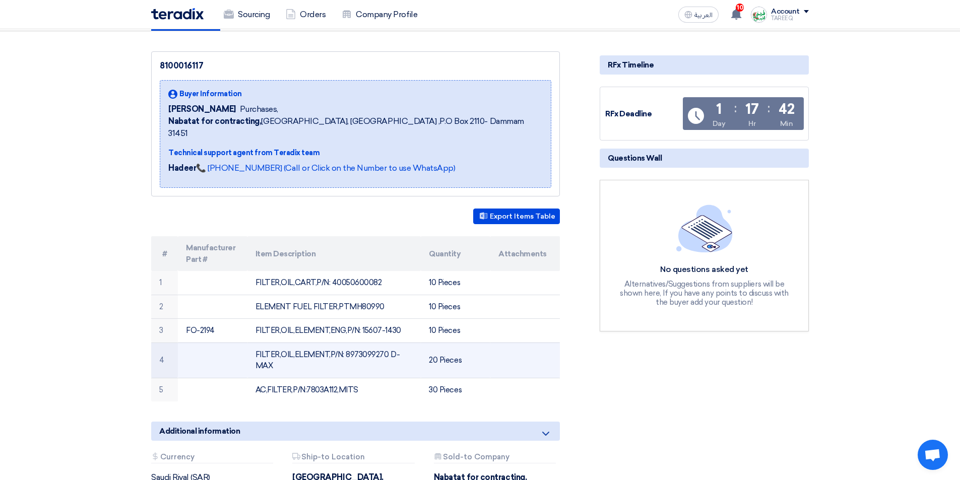 This screenshot has height=480, width=960. Describe the element at coordinates (212, 458) in the screenshot. I see `div: Currency` at that location.